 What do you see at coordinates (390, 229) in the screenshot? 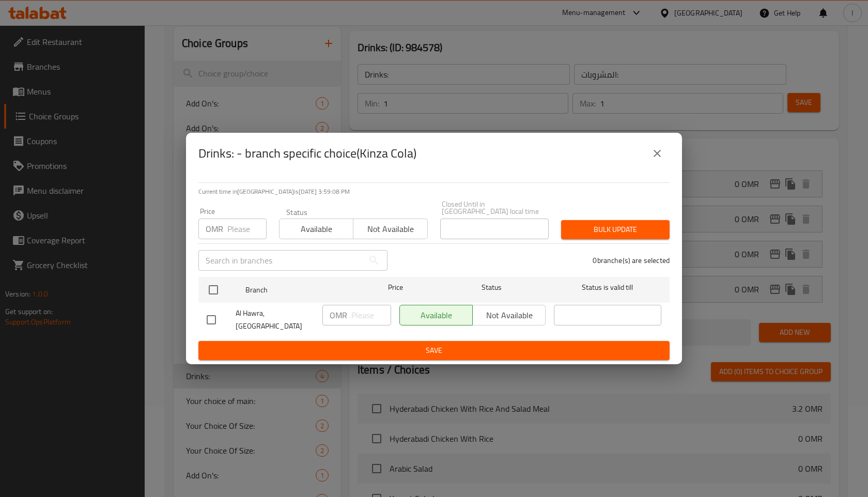
I see `span: Not available` at bounding box center [390, 229].